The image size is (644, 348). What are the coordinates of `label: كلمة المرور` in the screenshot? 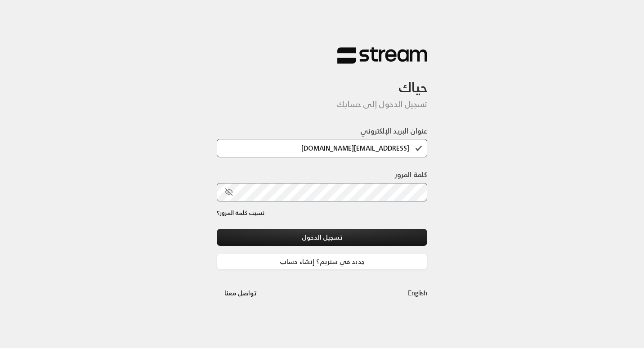 It's located at (411, 174).